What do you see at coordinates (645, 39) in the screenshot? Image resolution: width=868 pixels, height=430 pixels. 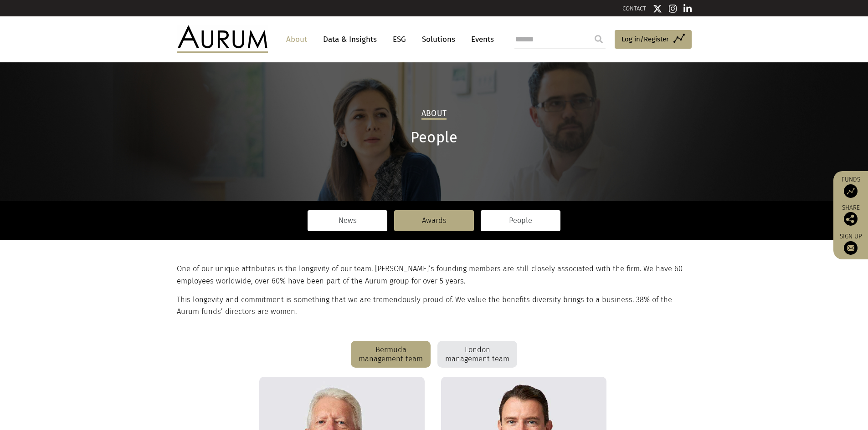 I see `span: Log in/Register` at bounding box center [645, 39].